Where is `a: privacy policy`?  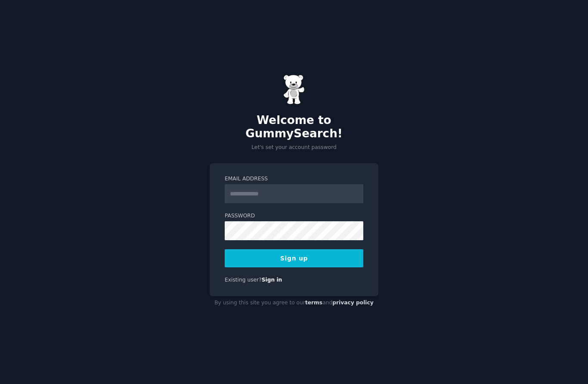 a: privacy policy is located at coordinates (353, 303).